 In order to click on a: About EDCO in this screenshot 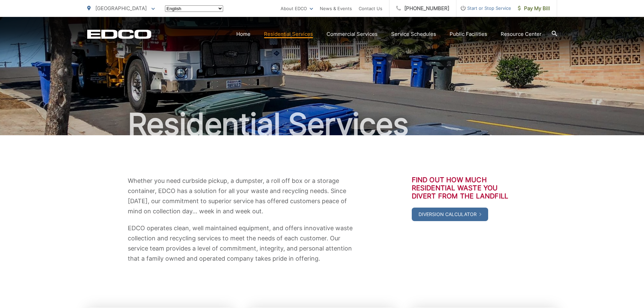, I will do `click(297, 8)`.